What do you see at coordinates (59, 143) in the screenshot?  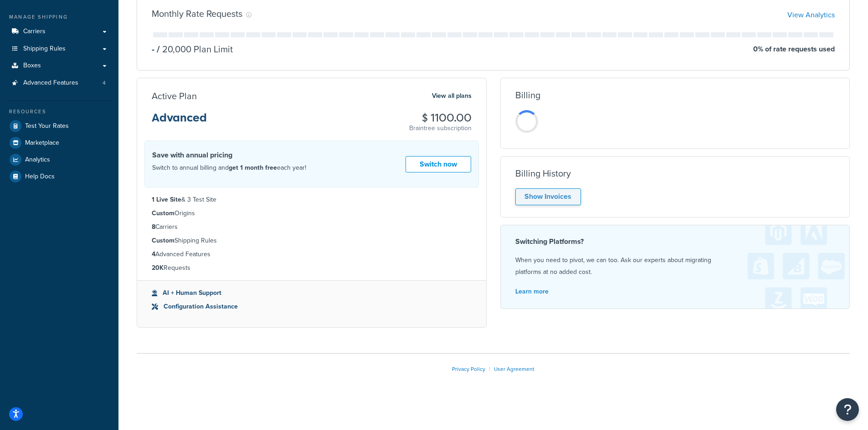 I see `a: Marketplace` at bounding box center [59, 143].